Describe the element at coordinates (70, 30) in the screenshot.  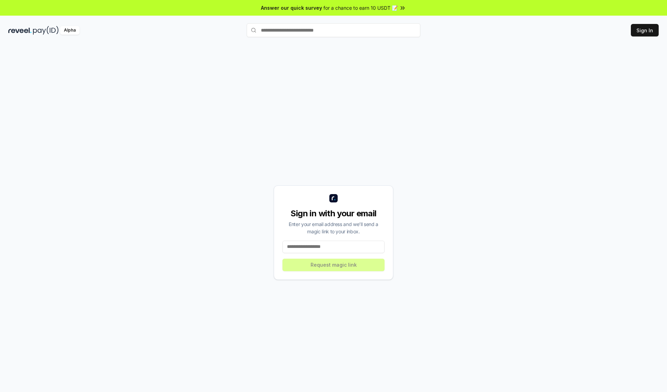
I see `div: Alpha` at that location.